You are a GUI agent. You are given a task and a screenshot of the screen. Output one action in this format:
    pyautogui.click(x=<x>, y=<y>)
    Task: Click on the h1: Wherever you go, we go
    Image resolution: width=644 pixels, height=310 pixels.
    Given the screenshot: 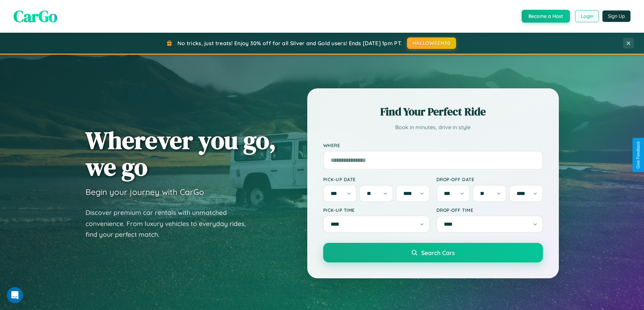 What is the action you would take?
    pyautogui.click(x=181, y=153)
    